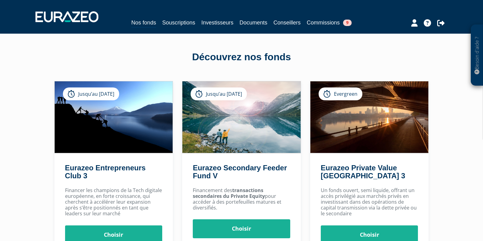  I want to click on a: Commissions9, so click(329, 23).